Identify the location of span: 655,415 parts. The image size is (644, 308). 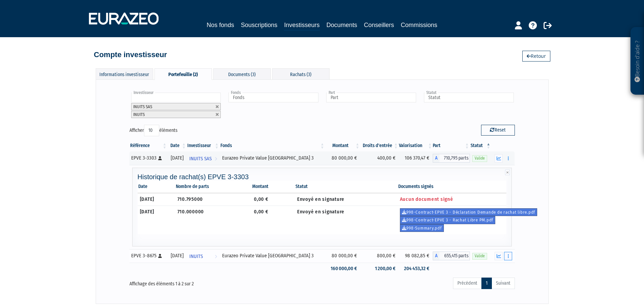
(455, 256).